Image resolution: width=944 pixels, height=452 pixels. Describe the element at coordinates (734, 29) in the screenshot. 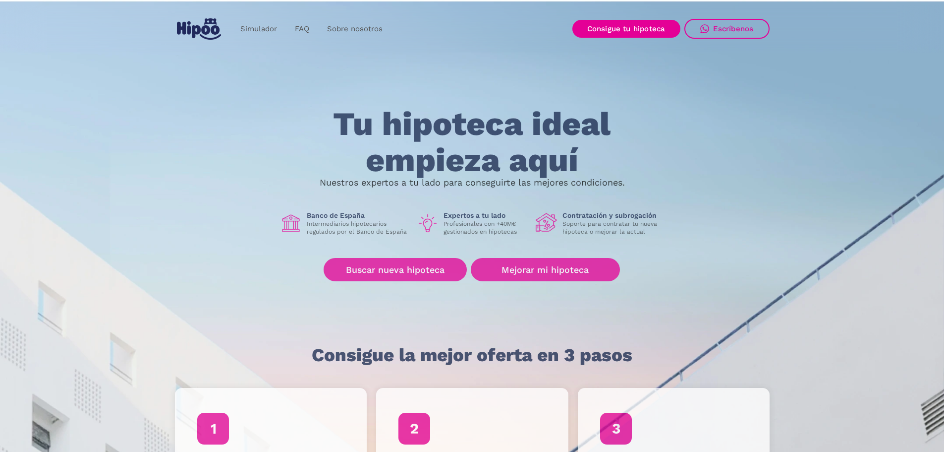

I see `div: Escríbenos` at that location.